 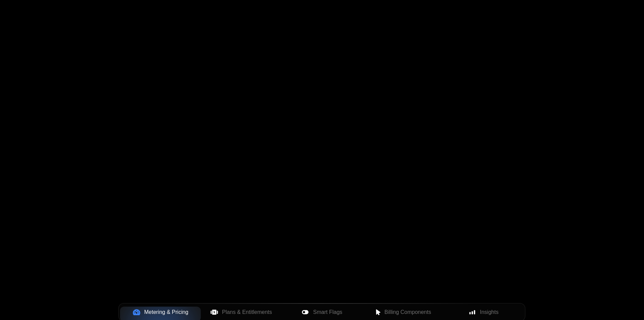 I want to click on span: Plans & Entitlements, so click(x=248, y=312).